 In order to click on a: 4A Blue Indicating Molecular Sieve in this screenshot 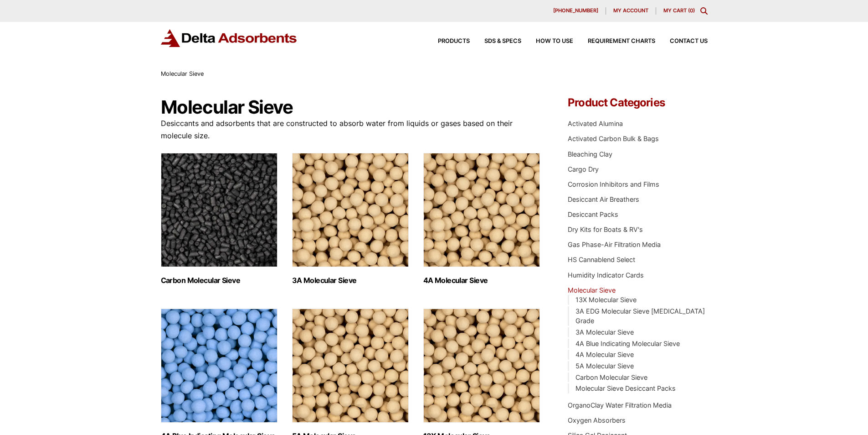, I will do `click(627, 343)`.